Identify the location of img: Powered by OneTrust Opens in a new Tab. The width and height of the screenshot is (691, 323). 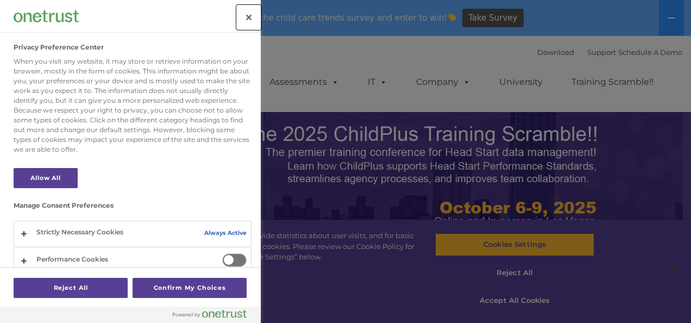
(210, 314).